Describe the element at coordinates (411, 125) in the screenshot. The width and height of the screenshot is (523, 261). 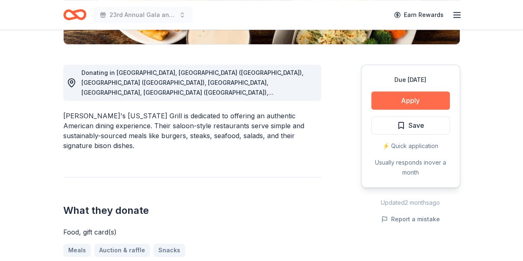
I see `button: Save` at that location.